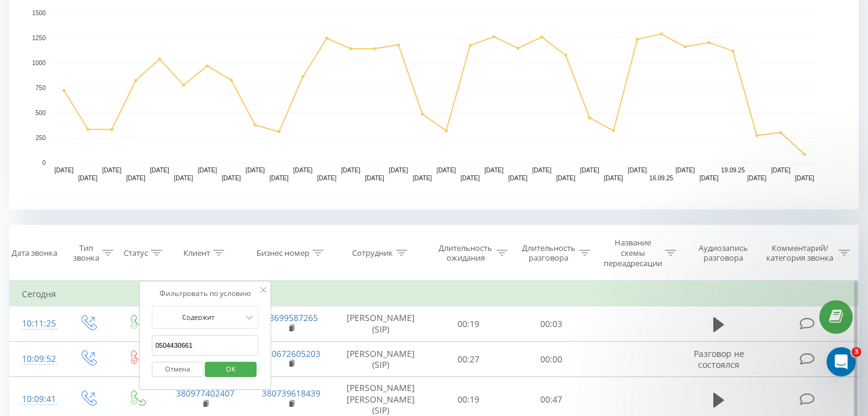  What do you see at coordinates (39, 62) in the screenshot?
I see `text: 1000` at bounding box center [39, 62].